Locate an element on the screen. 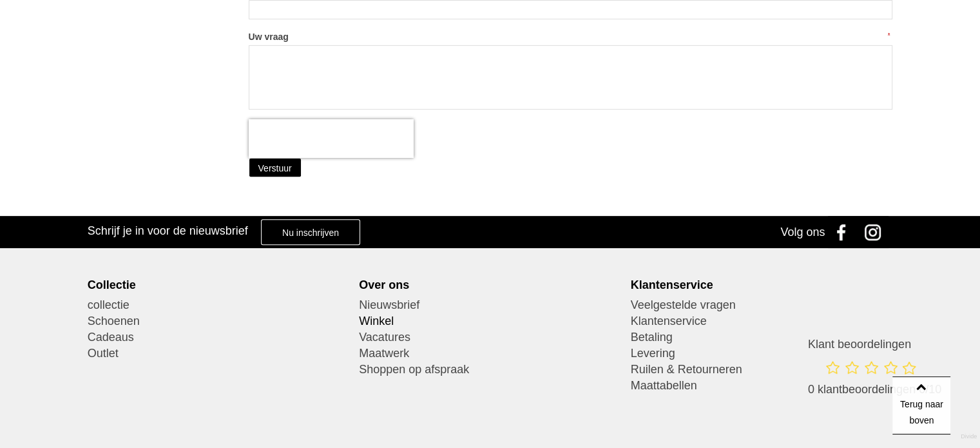 The width and height of the screenshot is (980, 448). div: Volg ons is located at coordinates (802, 232).